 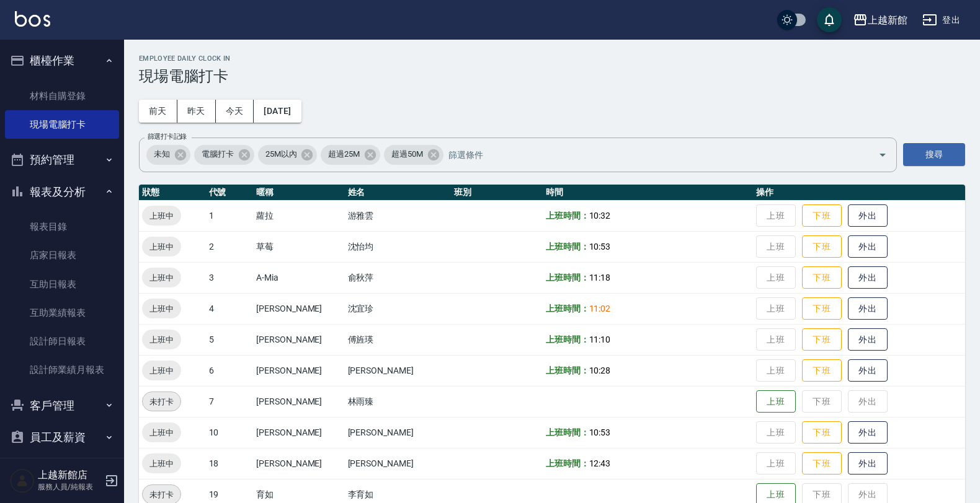 I want to click on h5: 上越新館店, so click(x=70, y=475).